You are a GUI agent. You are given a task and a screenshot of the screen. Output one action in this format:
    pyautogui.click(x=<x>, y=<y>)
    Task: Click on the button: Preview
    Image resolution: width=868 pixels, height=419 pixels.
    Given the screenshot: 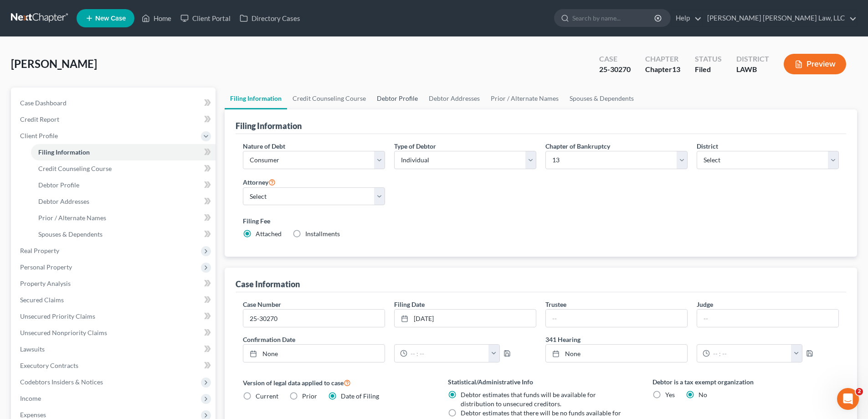 What is the action you would take?
    pyautogui.click(x=815, y=64)
    